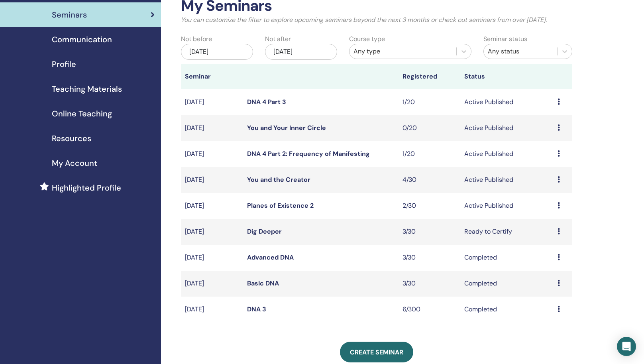 The width and height of the screenshot is (644, 364). What do you see at coordinates (377, 352) in the screenshot?
I see `a: Create seminar` at bounding box center [377, 352].